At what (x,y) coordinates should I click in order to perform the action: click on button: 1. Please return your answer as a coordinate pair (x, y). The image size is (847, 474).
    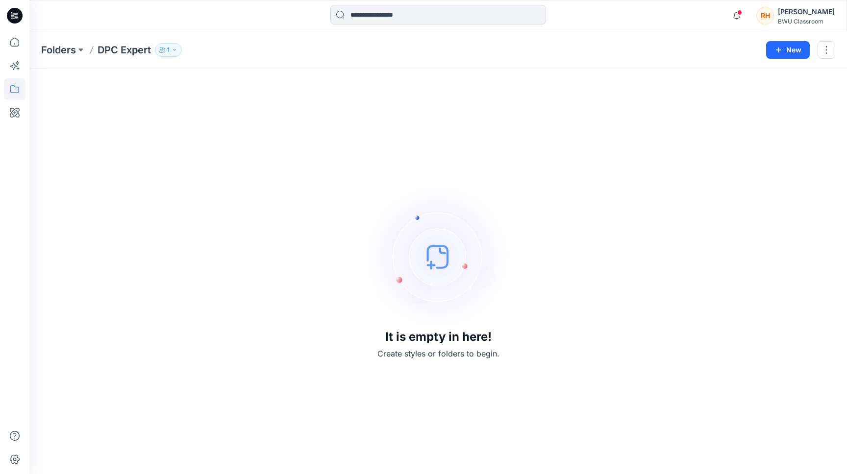
    Looking at the image, I should click on (168, 50).